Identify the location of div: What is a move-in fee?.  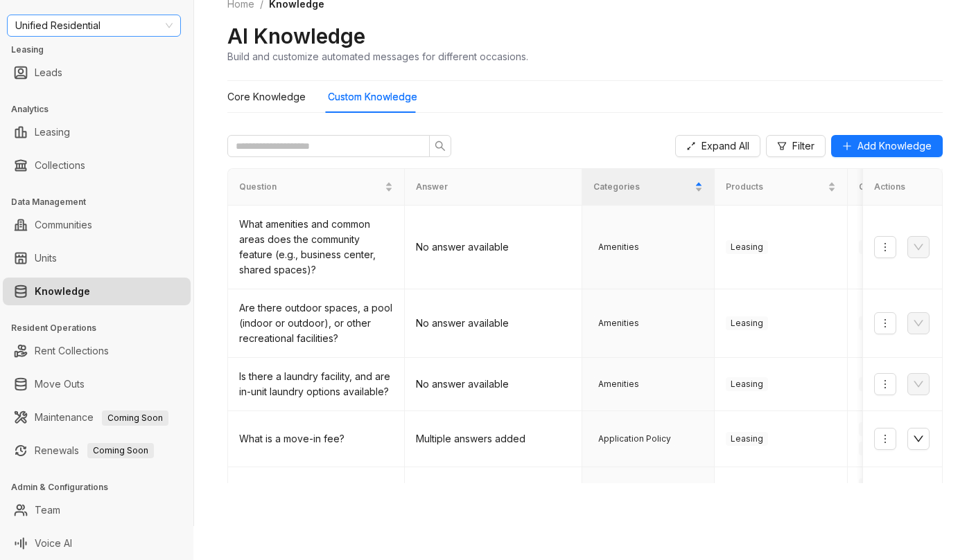
(316, 439).